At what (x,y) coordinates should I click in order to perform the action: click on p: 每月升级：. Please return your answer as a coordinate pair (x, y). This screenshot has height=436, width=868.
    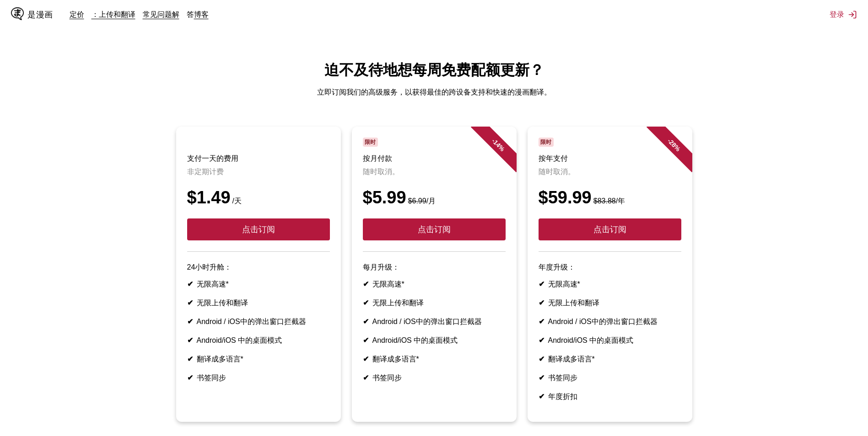
    Looking at the image, I should click on (434, 267).